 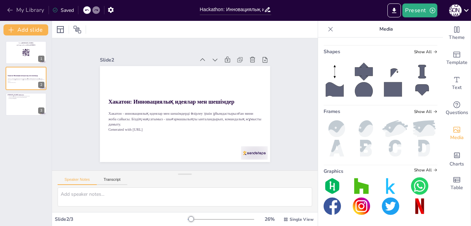 I want to click on div: Get real-time input from your audience, so click(x=457, y=108).